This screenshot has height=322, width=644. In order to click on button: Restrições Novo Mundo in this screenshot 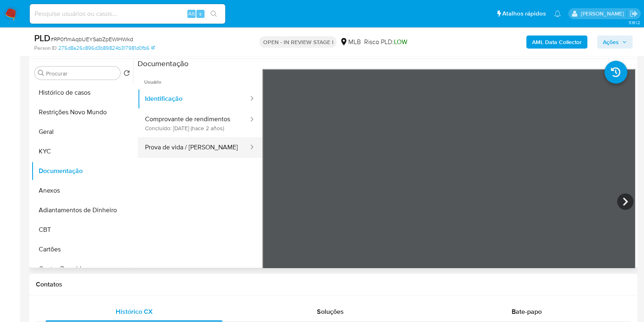, I will do `click(82, 112)`.